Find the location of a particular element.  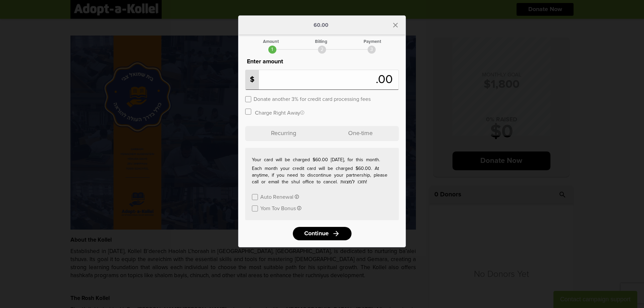

div: Amount is located at coordinates (270, 42).